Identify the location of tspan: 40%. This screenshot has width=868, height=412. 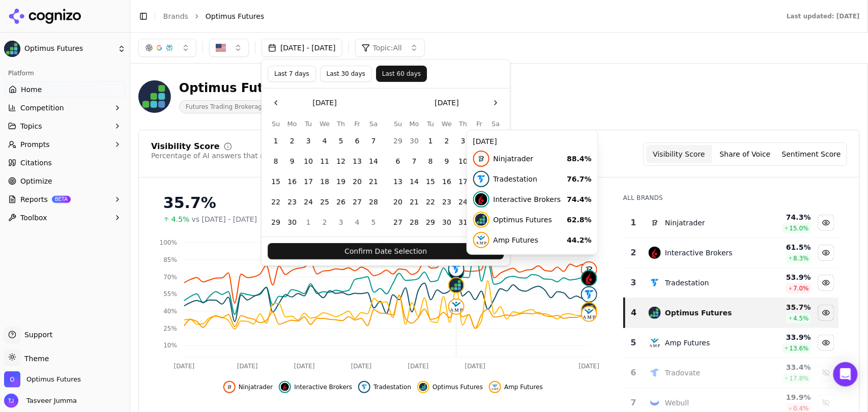
(170, 311).